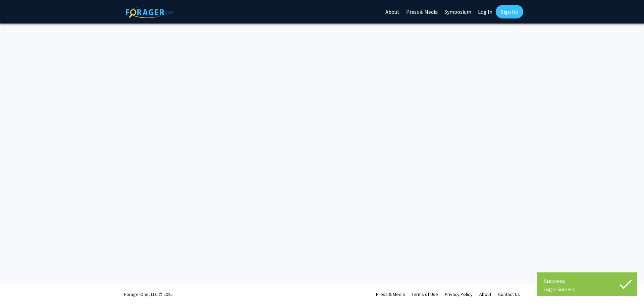 This screenshot has width=644, height=306. I want to click on div: Success, so click(587, 281).